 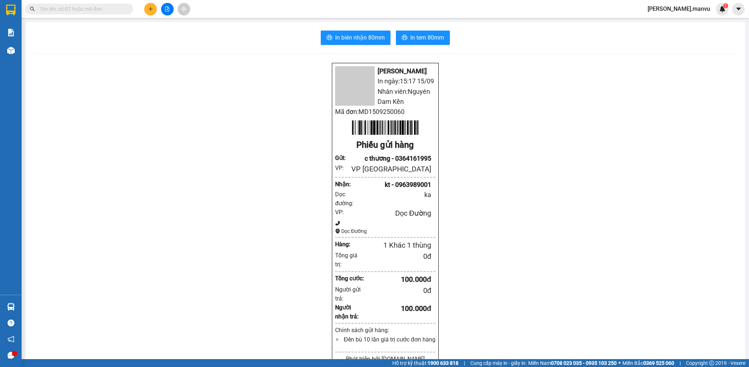 What do you see at coordinates (396, 195) in the screenshot?
I see `div: ka` at bounding box center [396, 195].